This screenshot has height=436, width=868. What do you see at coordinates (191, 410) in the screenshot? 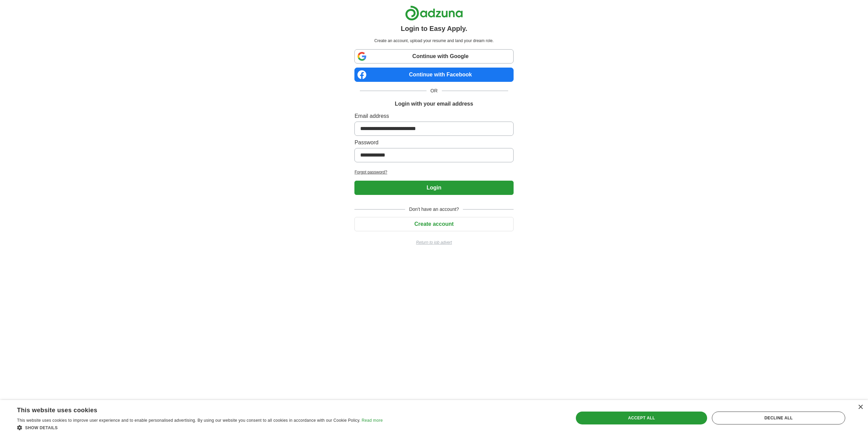
I see `div: This website uses cookies` at bounding box center [191, 410].